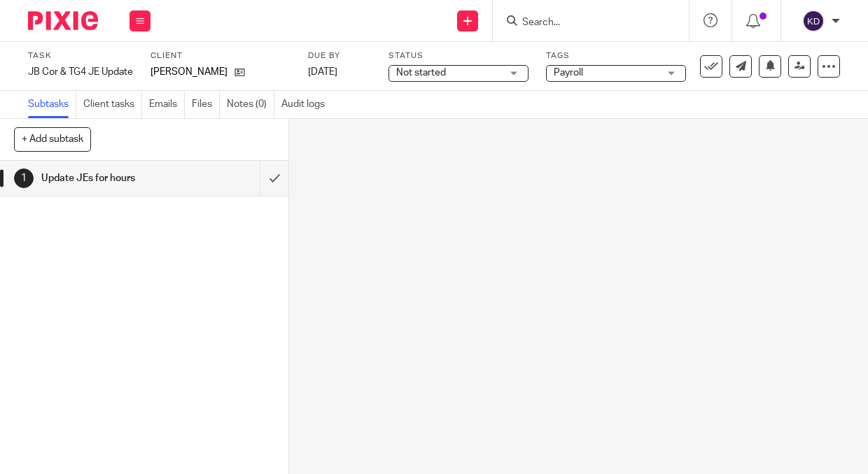 Image resolution: width=868 pixels, height=474 pixels. Describe the element at coordinates (421, 73) in the screenshot. I see `span: Not started` at that location.